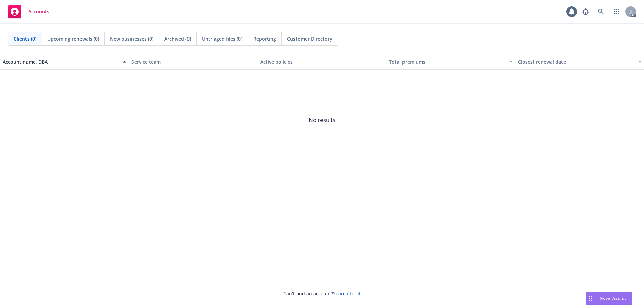  I want to click on div: Active policies, so click(322, 62).